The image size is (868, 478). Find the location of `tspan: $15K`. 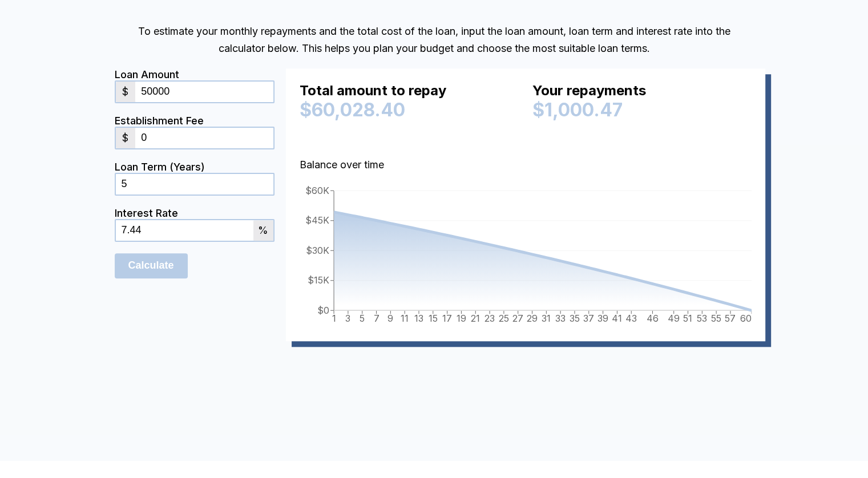

tspan: $15K is located at coordinates (319, 280).